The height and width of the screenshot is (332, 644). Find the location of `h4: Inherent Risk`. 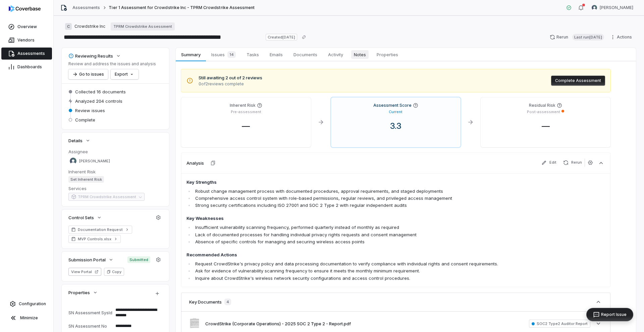

h4: Inherent Risk is located at coordinates (242, 105).